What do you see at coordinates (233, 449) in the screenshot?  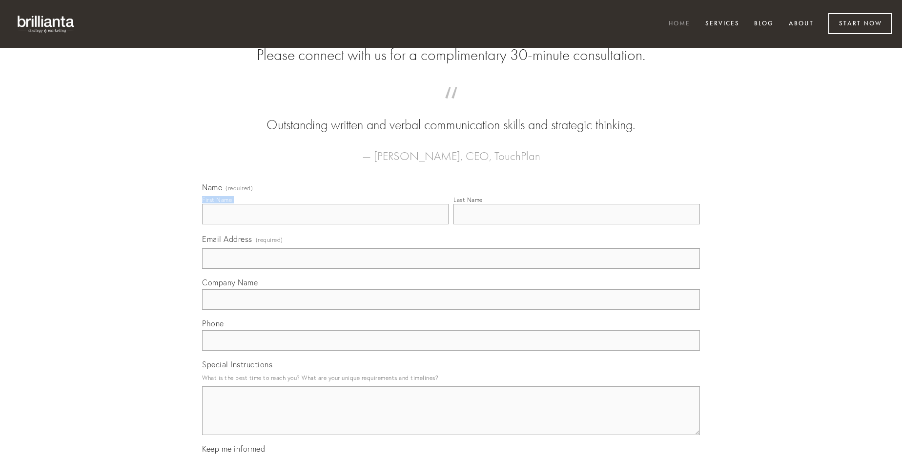 I see `span: Keep me informed` at bounding box center [233, 449].